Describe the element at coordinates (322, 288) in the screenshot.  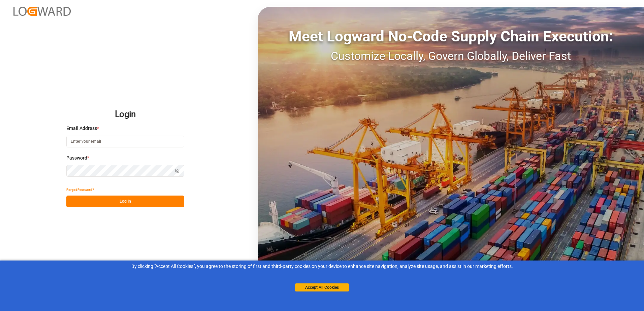
I see `button: Accept All Cookies` at that location.